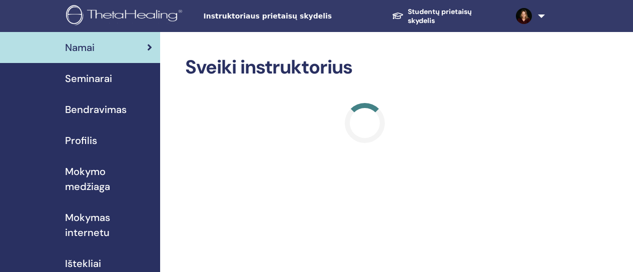 This screenshot has width=633, height=272. Describe the element at coordinates (446, 16) in the screenshot. I see `a: Studentų prietaisų skydelis` at that location.